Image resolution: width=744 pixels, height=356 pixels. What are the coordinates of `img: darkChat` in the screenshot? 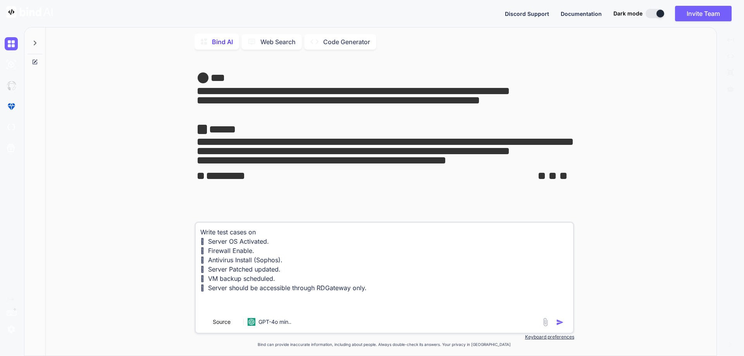 It's located at (11, 44).